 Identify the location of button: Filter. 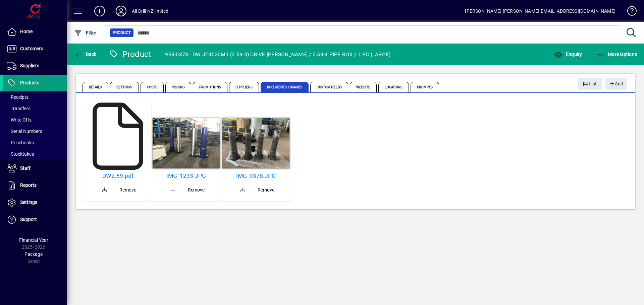
(85, 33).